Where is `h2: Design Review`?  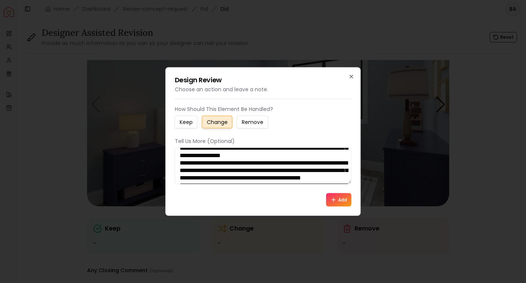
h2: Design Review is located at coordinates (263, 80).